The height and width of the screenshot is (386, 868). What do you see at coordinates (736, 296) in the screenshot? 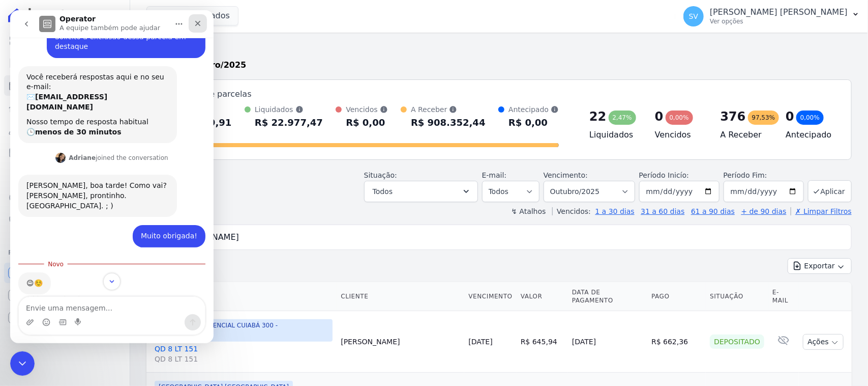
I see `th: Situação` at bounding box center [736, 296].